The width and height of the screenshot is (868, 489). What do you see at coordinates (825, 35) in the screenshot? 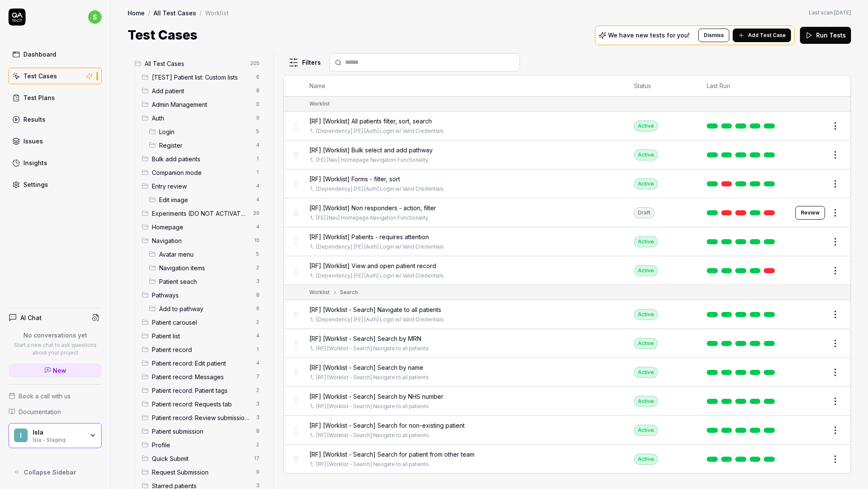
I see `button: Run Tests` at bounding box center [825, 35].